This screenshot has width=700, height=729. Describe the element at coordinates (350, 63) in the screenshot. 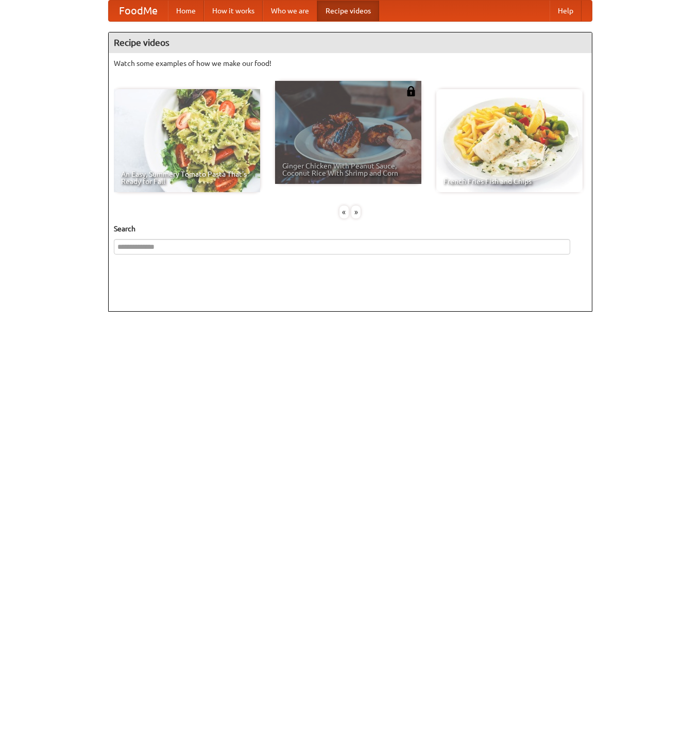

I see `p: Watch some examples of how we make our food!` at that location.